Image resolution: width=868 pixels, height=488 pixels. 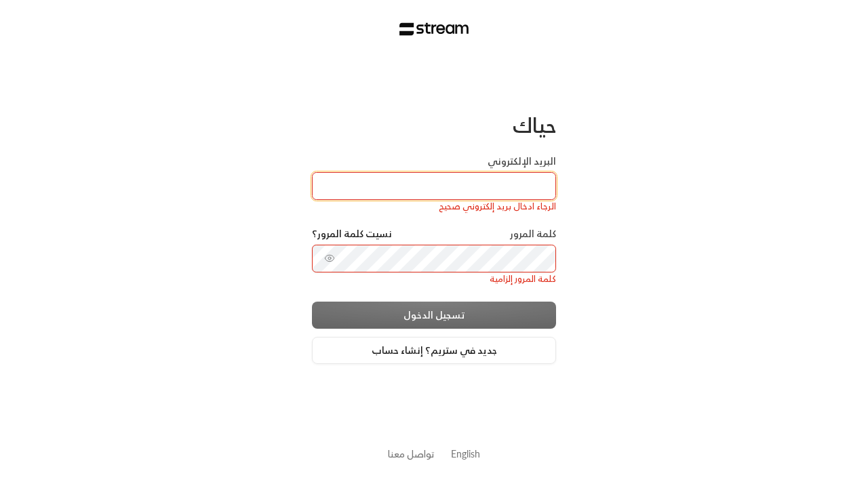 I want to click on span: حياك, so click(x=534, y=125).